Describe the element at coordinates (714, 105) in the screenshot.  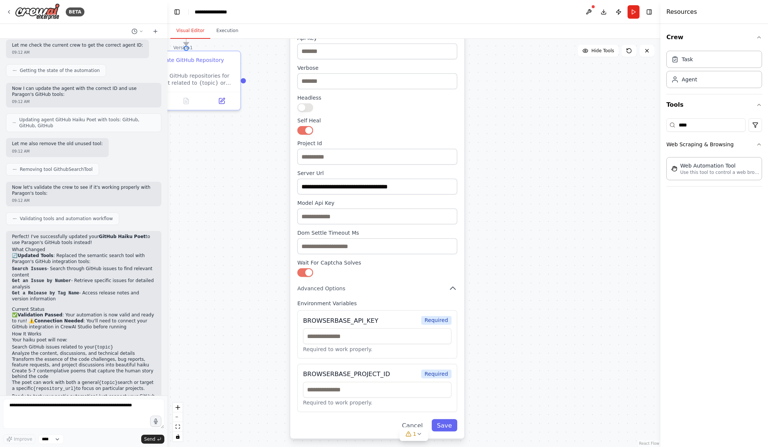
I see `button: Tools` at that location.